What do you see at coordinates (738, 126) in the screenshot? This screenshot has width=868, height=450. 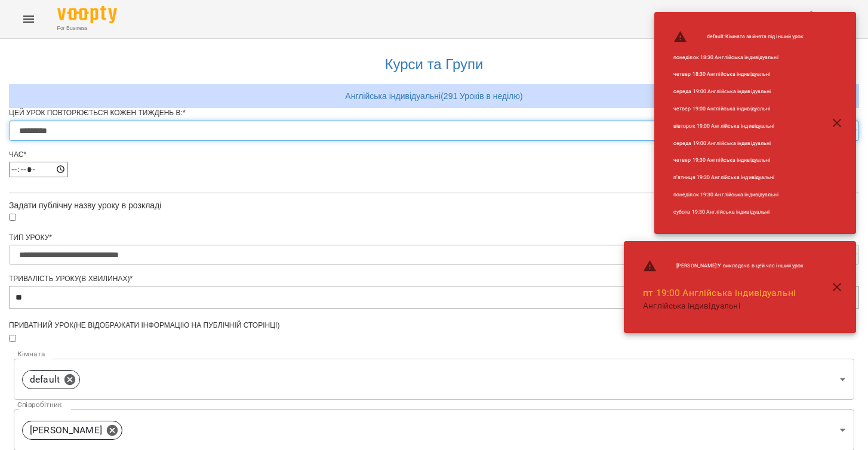 I see `li: вівторок 19:00 Англійська індивідуальні` at bounding box center [738, 126].